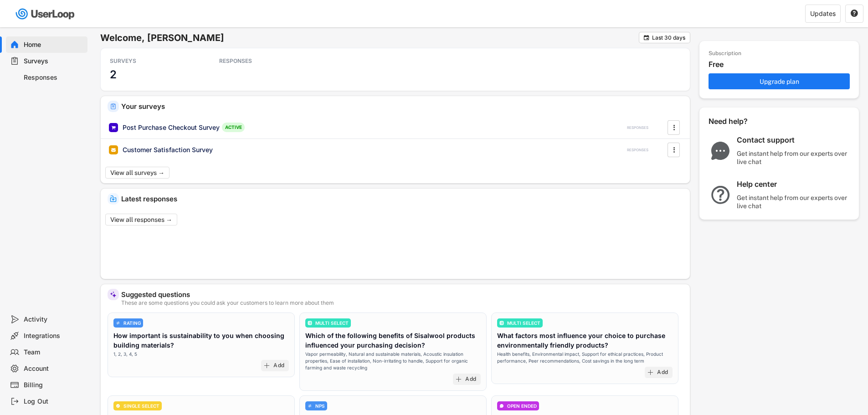  I want to click on div: ACTIVE, so click(234, 127).